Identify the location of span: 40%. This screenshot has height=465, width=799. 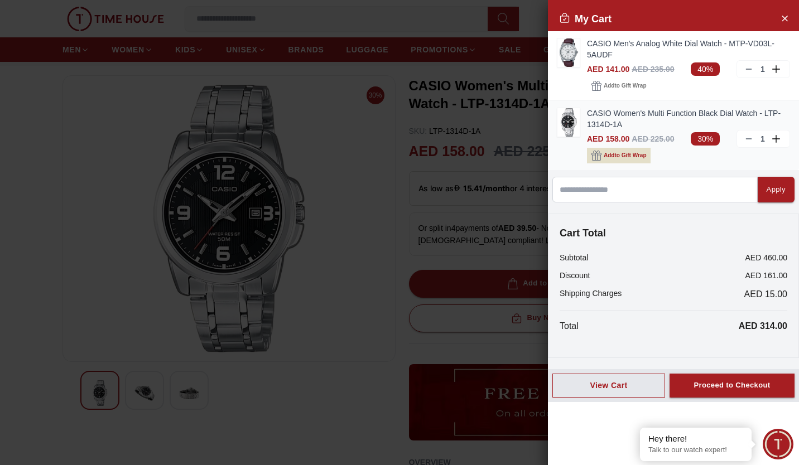
(705, 69).